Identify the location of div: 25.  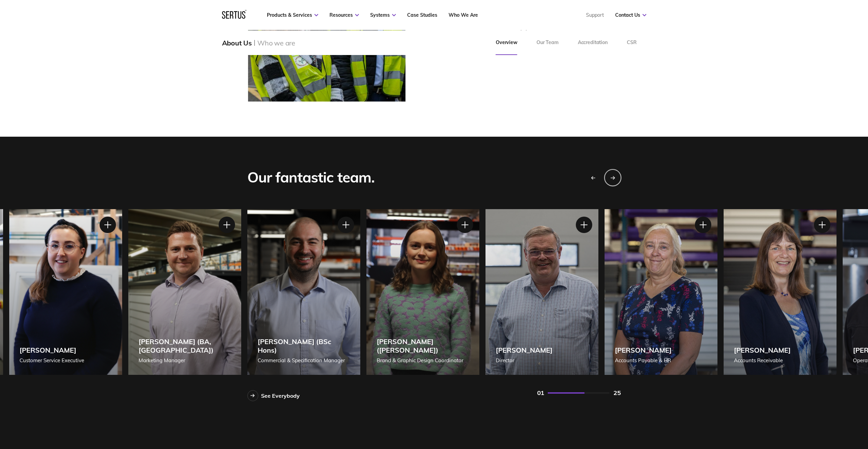
(617, 393).